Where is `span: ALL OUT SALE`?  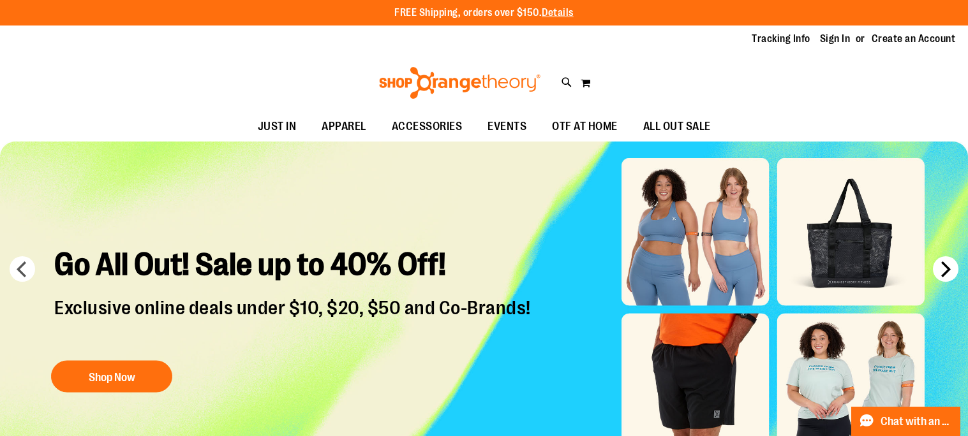 span: ALL OUT SALE is located at coordinates (677, 126).